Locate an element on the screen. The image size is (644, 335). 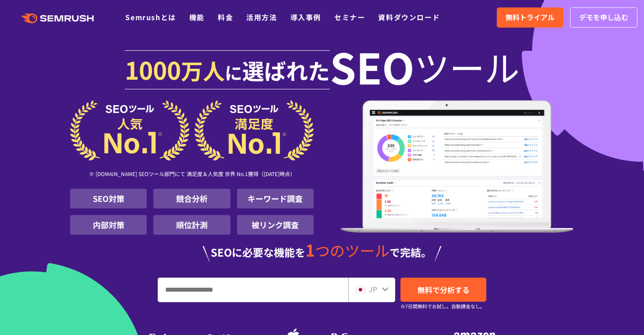
a: 導入事例 is located at coordinates (306, 17).